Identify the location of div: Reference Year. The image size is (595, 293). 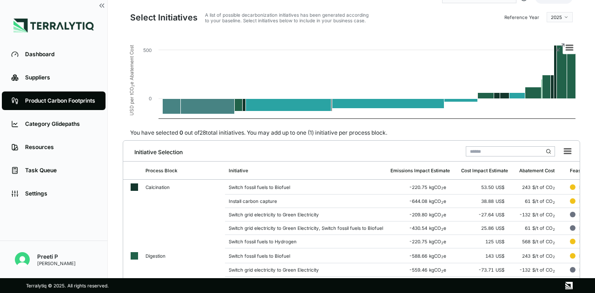
(538, 17).